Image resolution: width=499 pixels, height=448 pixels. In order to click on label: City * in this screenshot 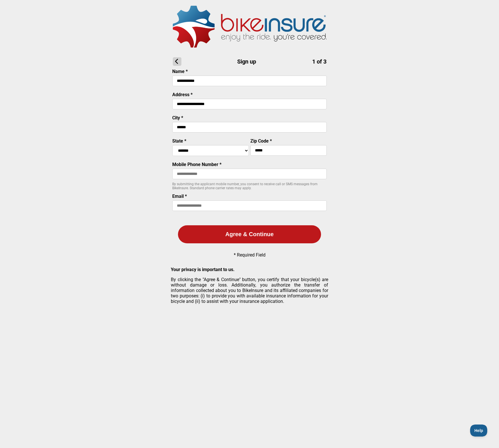, I will do `click(178, 118)`.